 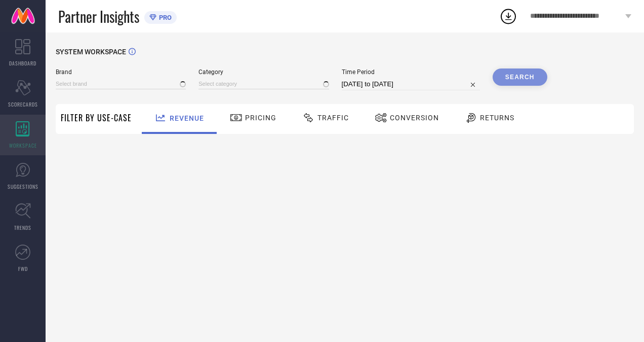 What do you see at coordinates (333, 117) in the screenshot?
I see `span: Traffic` at bounding box center [333, 117].